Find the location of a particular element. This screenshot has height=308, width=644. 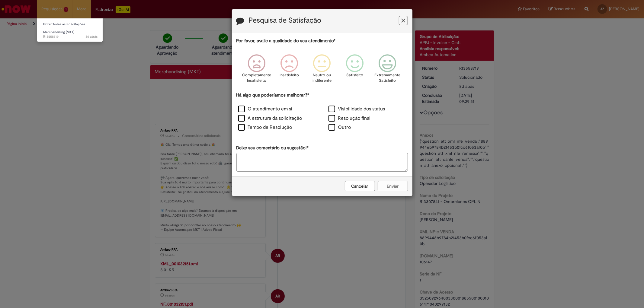

label: O atendimento em si is located at coordinates (265, 109).